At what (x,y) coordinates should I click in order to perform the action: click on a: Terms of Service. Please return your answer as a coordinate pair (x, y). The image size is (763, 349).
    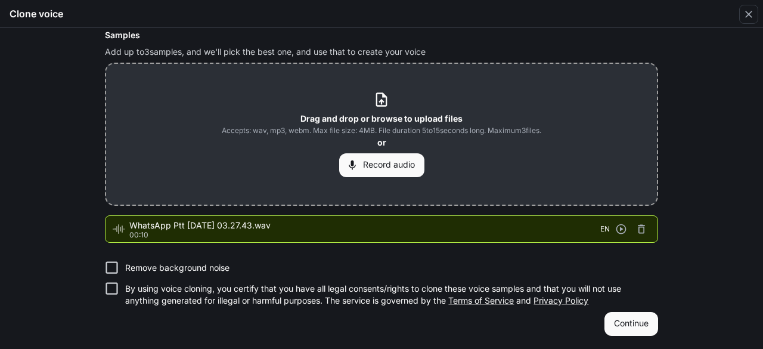
    Looking at the image, I should click on (481, 300).